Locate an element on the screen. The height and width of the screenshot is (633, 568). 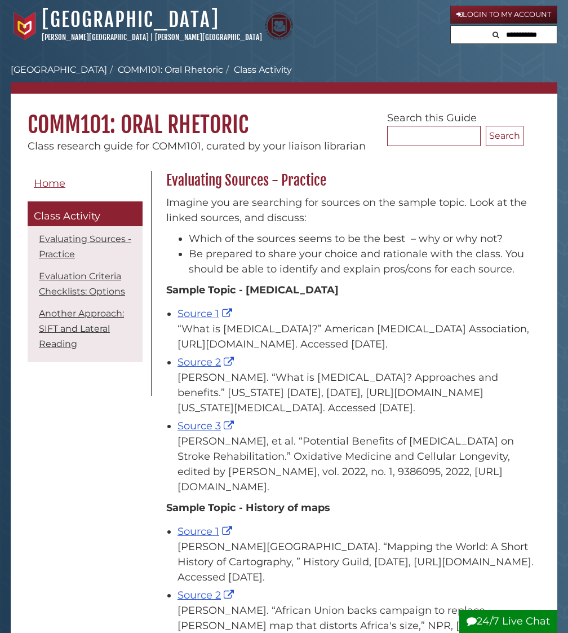
a: Login to My Account is located at coordinates (504, 15).